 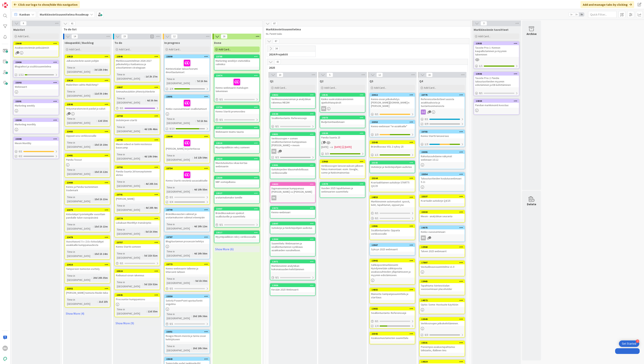 I want to click on div: 13936Tavoite Prio 2: Pandia taloustuotteiden myynnin edistäminen ja EB-kehittäminen, so click(x=497, y=80).